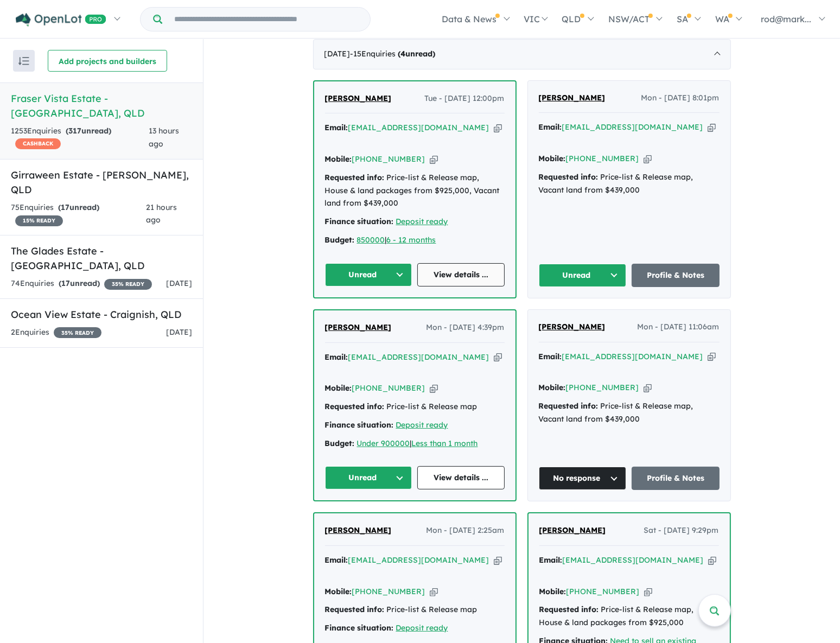  I want to click on button: Add projects and builders, so click(107, 61).